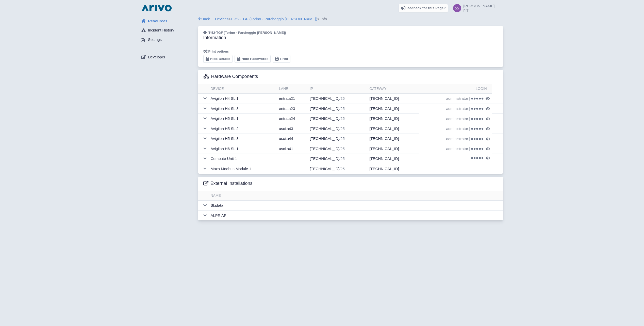  Describe the element at coordinates (243, 149) in the screenshot. I see `td: Avigilon H6 SL 1` at that location.